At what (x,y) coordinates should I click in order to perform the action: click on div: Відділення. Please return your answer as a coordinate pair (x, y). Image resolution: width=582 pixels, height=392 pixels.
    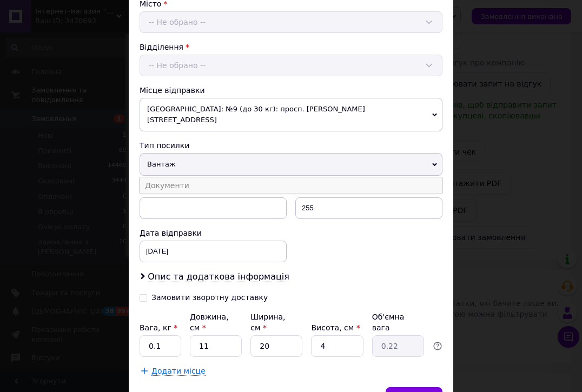
    Looking at the image, I should click on (291, 47).